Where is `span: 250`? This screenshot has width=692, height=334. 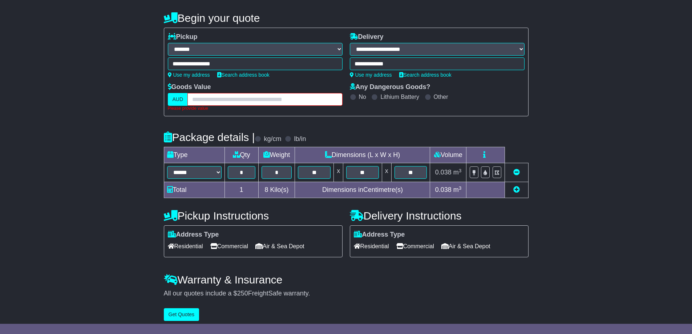
span: 250 is located at coordinates (243, 293).